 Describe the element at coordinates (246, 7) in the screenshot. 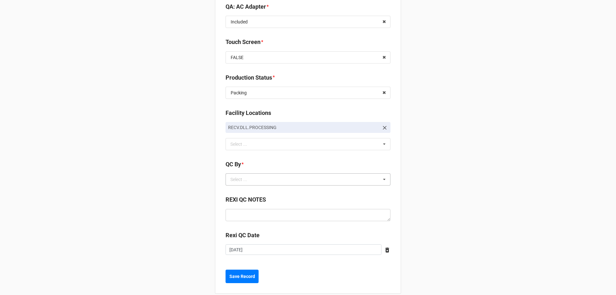

I see `label: QA: AC Adapter` at that location.